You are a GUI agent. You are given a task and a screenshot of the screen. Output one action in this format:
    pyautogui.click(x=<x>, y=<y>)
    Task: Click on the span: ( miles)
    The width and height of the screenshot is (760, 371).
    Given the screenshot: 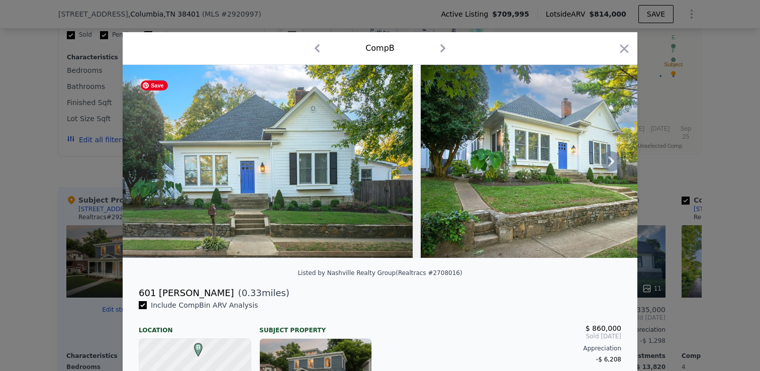 What is the action you would take?
    pyautogui.click(x=262, y=293)
    